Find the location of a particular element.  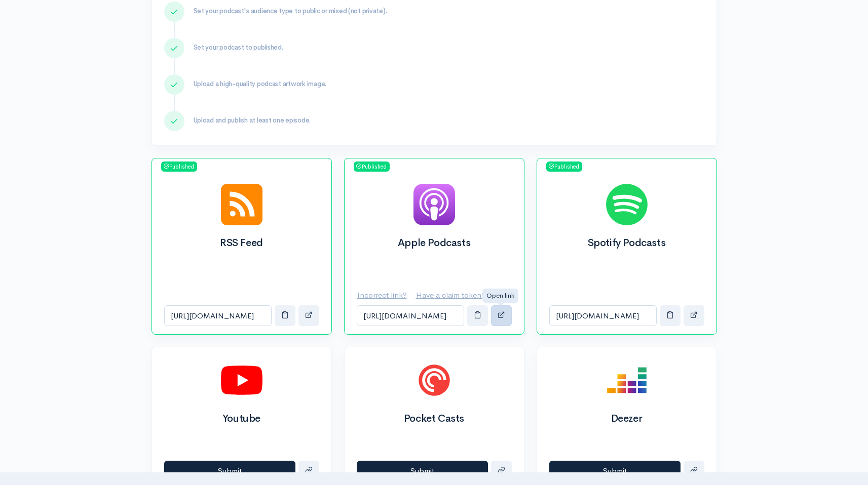

span: Set your podcast to published. is located at coordinates (238, 47).